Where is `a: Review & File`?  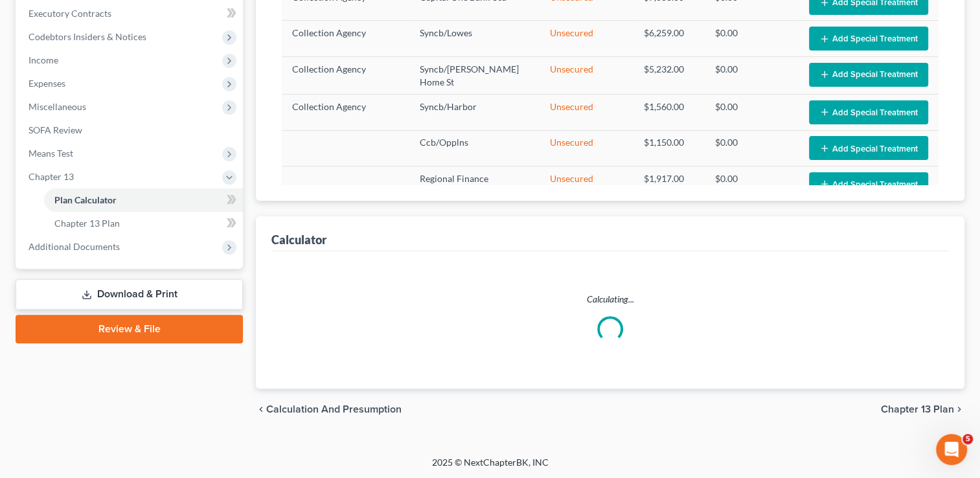
a: Review & File is located at coordinates (129, 329).